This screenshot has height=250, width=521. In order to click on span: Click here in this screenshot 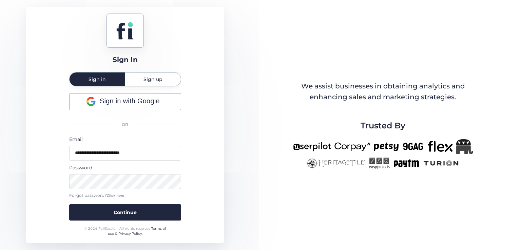, I will do `click(115, 196)`.